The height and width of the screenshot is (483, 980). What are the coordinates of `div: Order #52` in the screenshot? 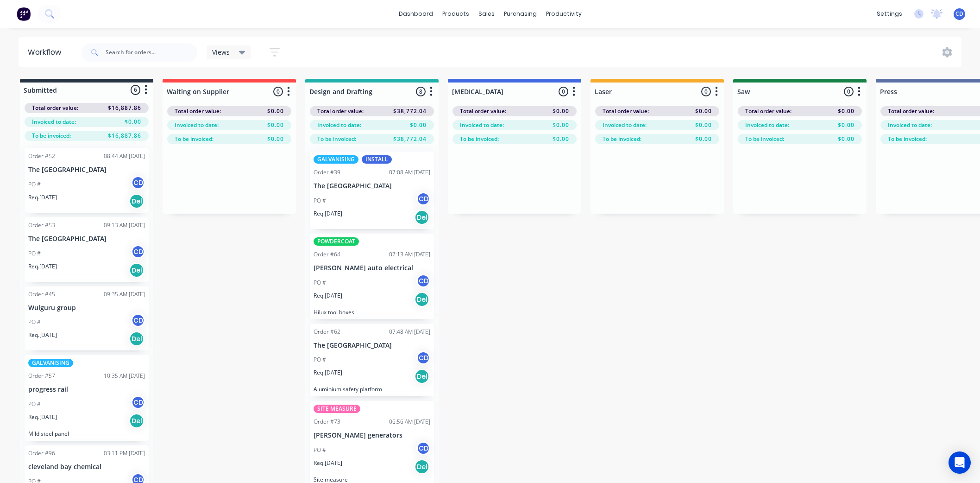 It's located at (42, 157).